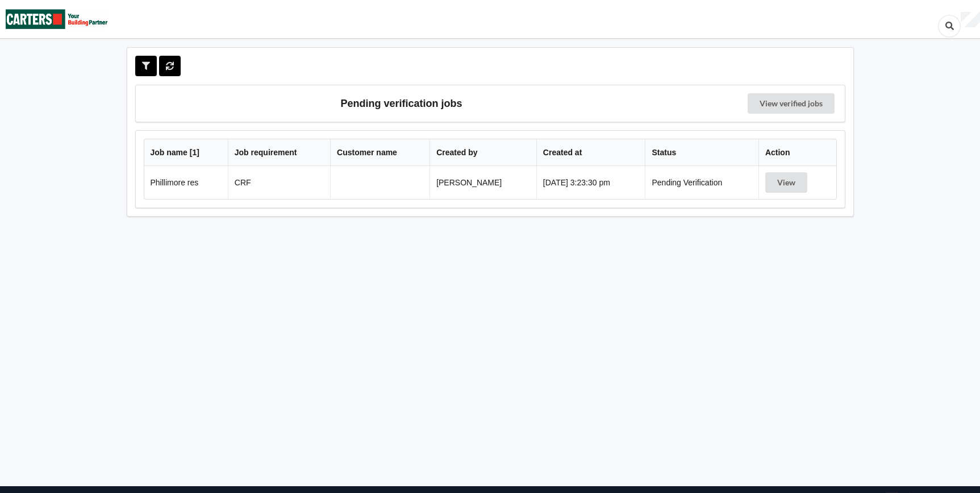 This screenshot has height=493, width=980. I want to click on a: View, so click(788, 182).